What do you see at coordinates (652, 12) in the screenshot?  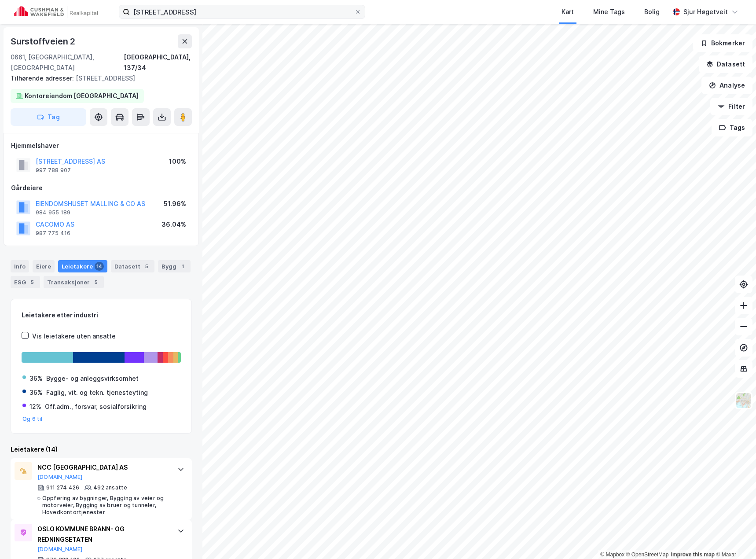 I see `div: Bolig` at bounding box center [652, 12].